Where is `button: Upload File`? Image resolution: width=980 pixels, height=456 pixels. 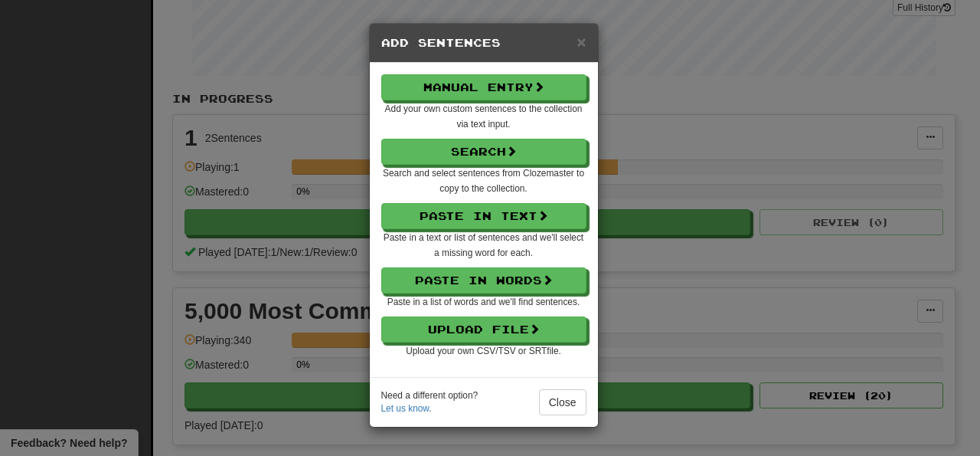 button: Upload File is located at coordinates (484, 330).